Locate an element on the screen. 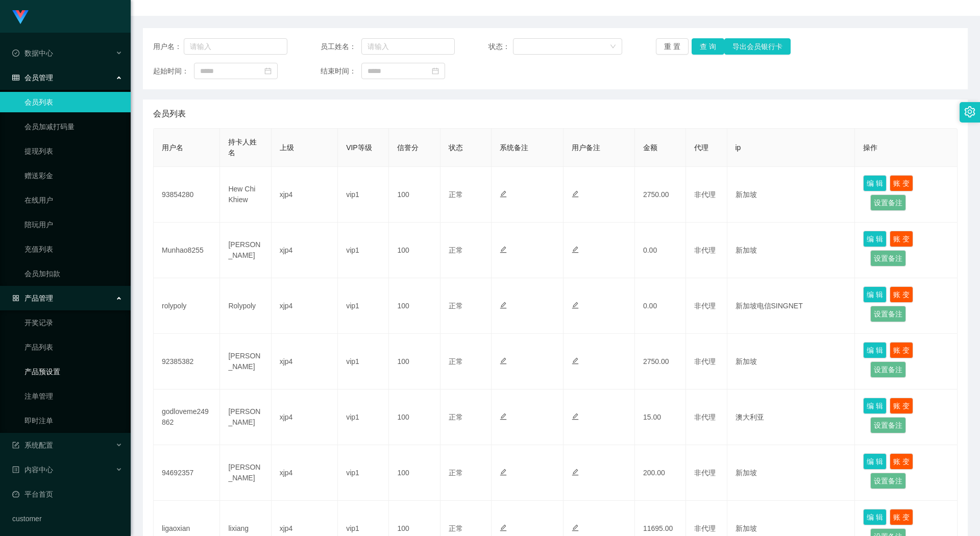 The height and width of the screenshot is (536, 980). td: 0.00 is located at coordinates (661, 306).